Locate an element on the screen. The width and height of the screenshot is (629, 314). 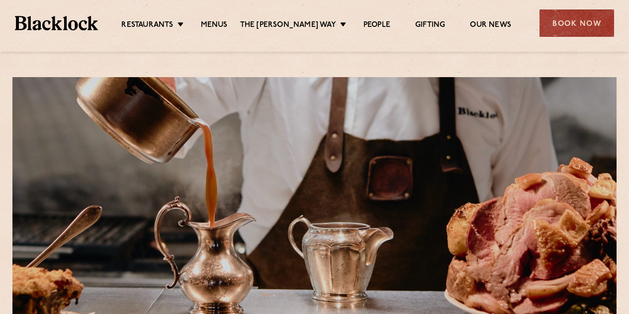
div: Book Now is located at coordinates (577, 23).